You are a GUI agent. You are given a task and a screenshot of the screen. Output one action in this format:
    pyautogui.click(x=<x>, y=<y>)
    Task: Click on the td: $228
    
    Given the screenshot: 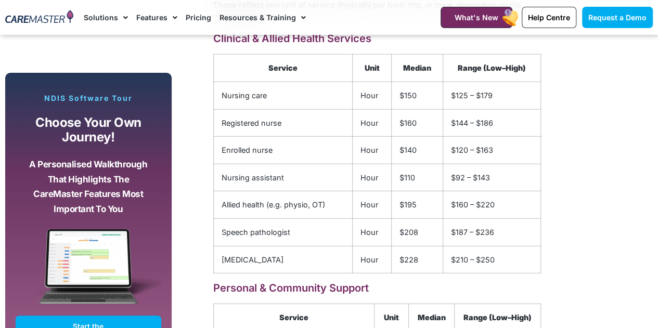 What is the action you would take?
    pyautogui.click(x=417, y=259)
    